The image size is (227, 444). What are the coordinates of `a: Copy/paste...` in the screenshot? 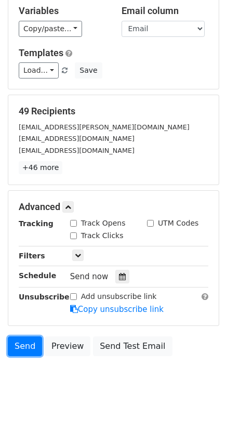 It's located at (50, 29).